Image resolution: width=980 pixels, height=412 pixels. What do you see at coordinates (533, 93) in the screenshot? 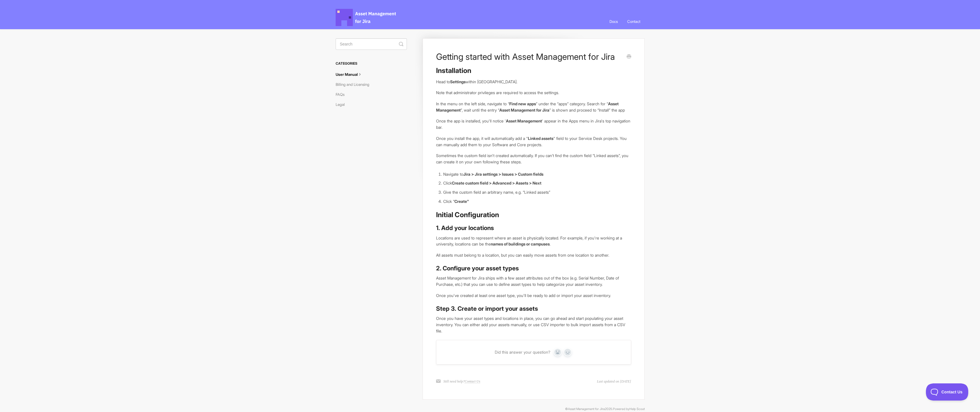
I see `p: Note that administrator privileges are required to access the settings.` at bounding box center [533, 93].